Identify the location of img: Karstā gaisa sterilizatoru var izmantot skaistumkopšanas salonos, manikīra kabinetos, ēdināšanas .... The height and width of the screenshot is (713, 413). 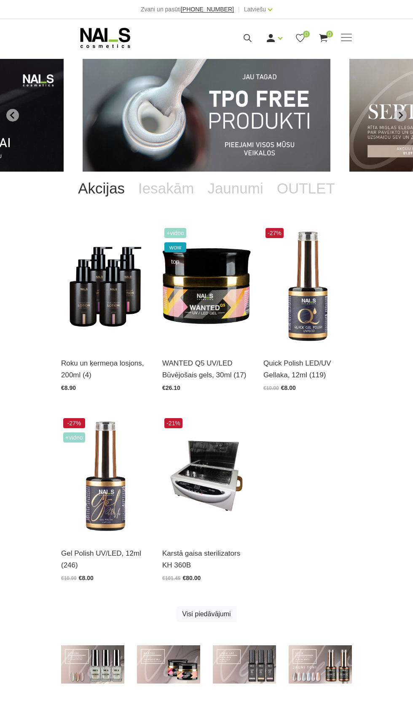
(206, 477).